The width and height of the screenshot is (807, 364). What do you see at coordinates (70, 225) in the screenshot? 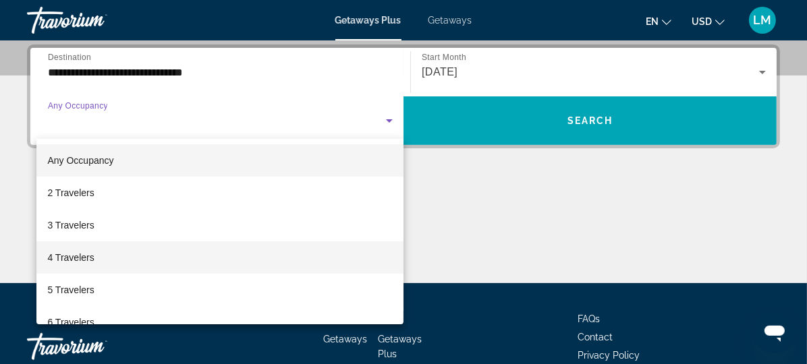
I see `span: 3 Travelers` at bounding box center [70, 225].